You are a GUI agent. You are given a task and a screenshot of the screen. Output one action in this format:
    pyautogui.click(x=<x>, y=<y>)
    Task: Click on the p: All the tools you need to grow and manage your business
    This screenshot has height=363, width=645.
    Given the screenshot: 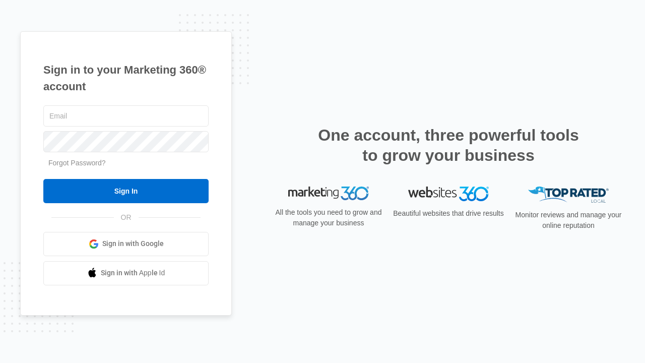 What is the action you would take?
    pyautogui.click(x=328, y=218)
    